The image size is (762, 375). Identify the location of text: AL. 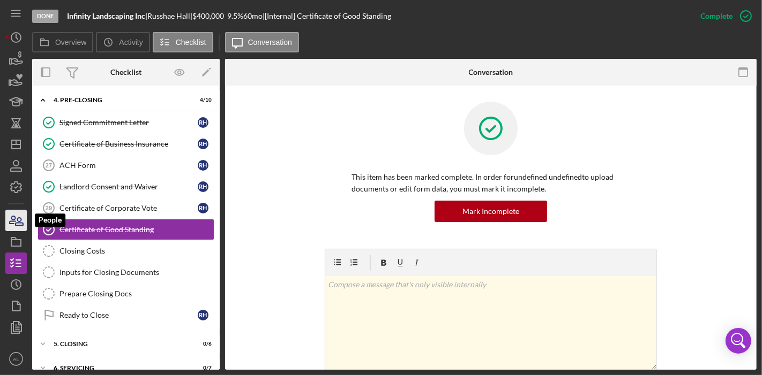
(16, 359).